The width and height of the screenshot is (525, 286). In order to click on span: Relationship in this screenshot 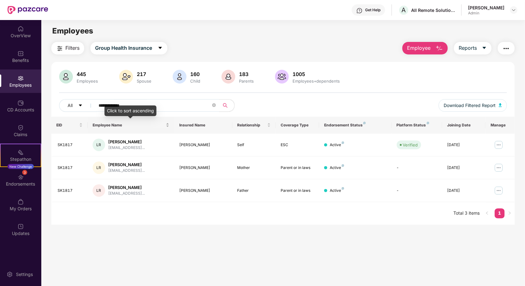, I will do `click(252, 125)`.